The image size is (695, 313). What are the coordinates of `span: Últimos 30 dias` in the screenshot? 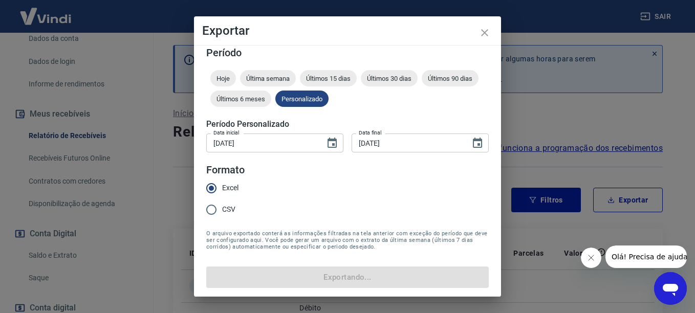 It's located at (389, 78).